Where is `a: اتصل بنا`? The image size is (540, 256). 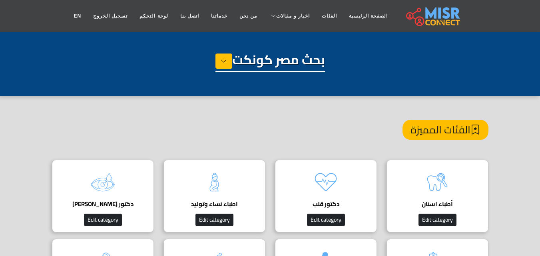 a: اتصل بنا is located at coordinates (189, 16).